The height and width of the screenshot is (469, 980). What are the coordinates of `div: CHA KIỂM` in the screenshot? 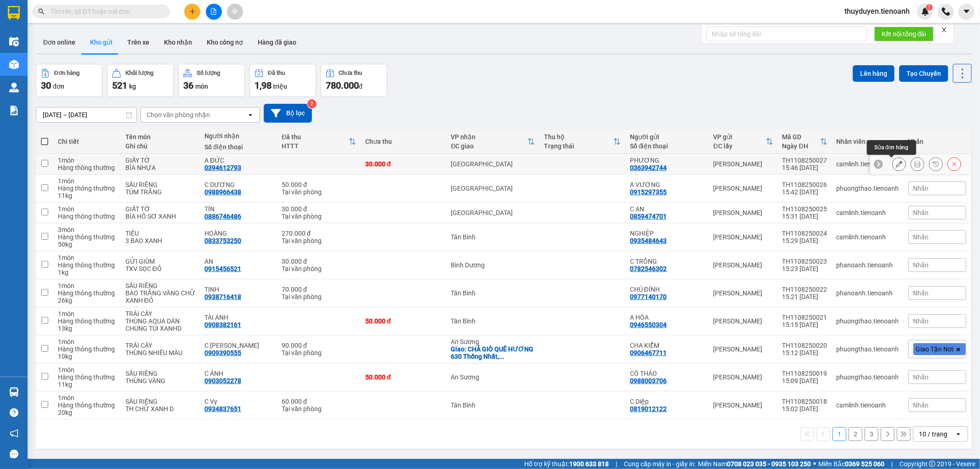 It's located at (667, 346).